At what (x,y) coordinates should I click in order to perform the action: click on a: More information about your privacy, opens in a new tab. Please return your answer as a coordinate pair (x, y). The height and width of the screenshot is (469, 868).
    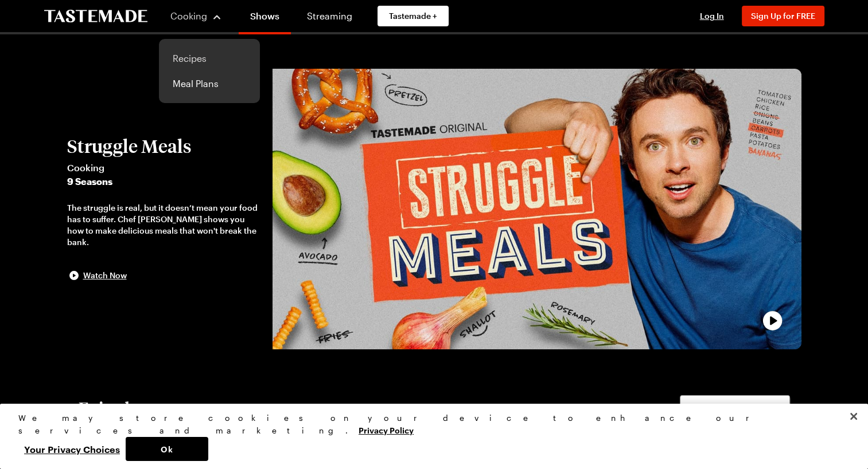
    Looking at the image, I should click on (386, 429).